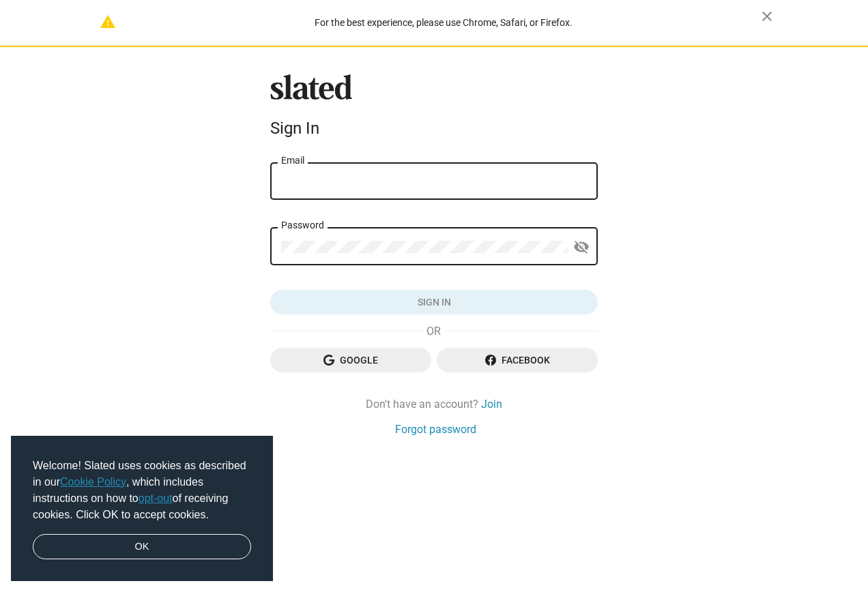 This screenshot has width=868, height=592. Describe the element at coordinates (517, 361) in the screenshot. I see `button: Facebook` at that location.